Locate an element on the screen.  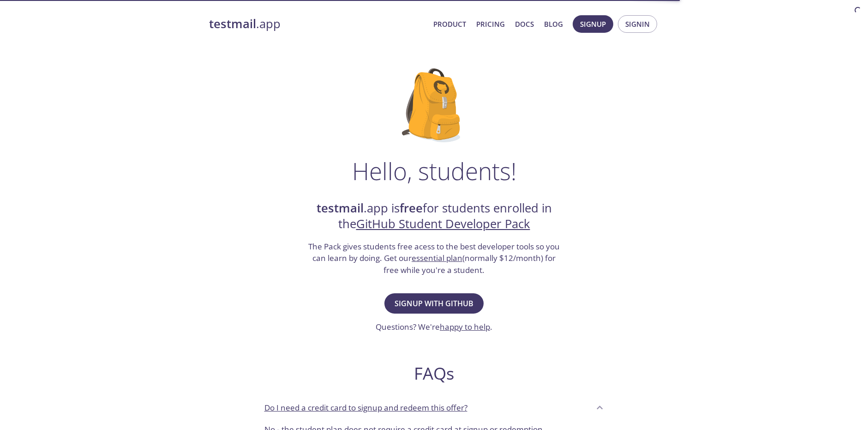
img: github-student-backpack.png is located at coordinates (434, 105).